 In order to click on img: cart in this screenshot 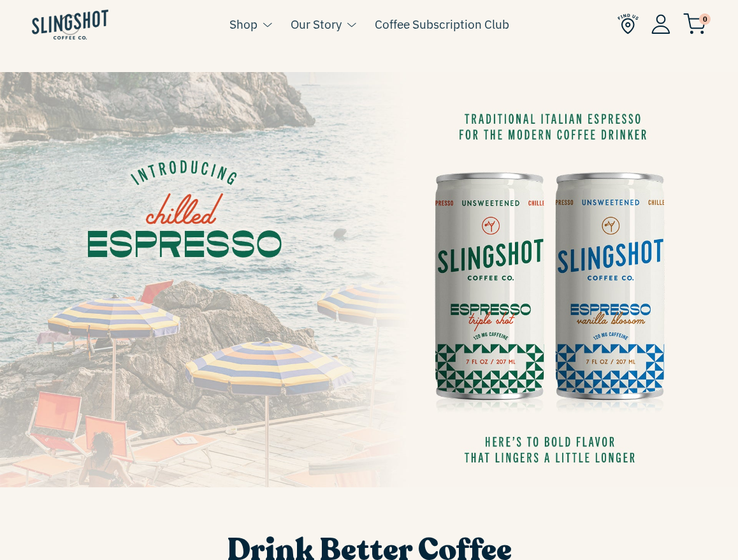, I will do `click(695, 24)`.